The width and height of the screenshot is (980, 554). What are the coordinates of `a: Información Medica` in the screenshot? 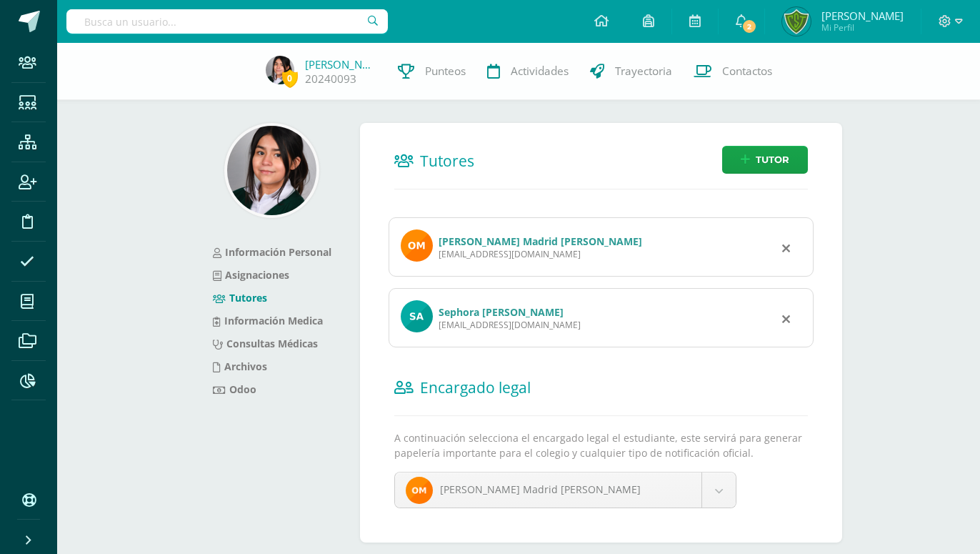 It's located at (268, 320).